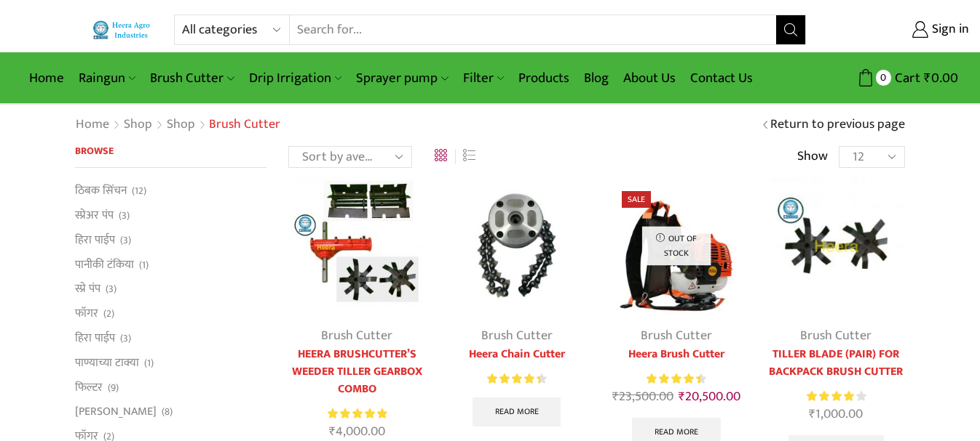 This screenshot has height=441, width=980. I want to click on span: (9), so click(113, 388).